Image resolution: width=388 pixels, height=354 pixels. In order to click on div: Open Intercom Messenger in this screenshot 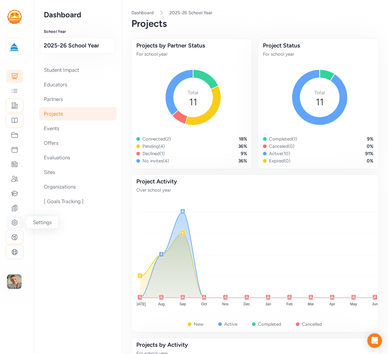, I will do `click(374, 340)`.